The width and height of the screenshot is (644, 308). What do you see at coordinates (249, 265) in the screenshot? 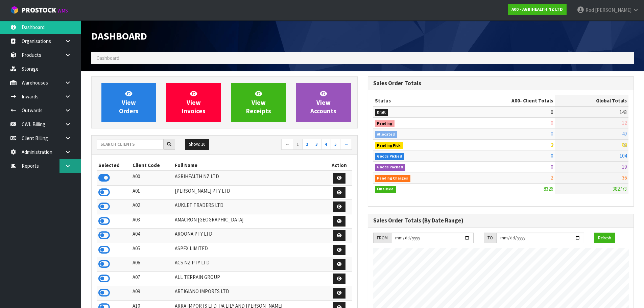
I see `td: ACS NZ PTY LTD` at bounding box center [249, 265].